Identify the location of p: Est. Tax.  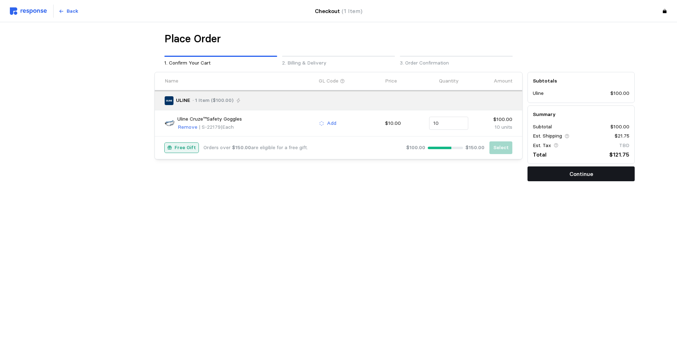
(542, 146).